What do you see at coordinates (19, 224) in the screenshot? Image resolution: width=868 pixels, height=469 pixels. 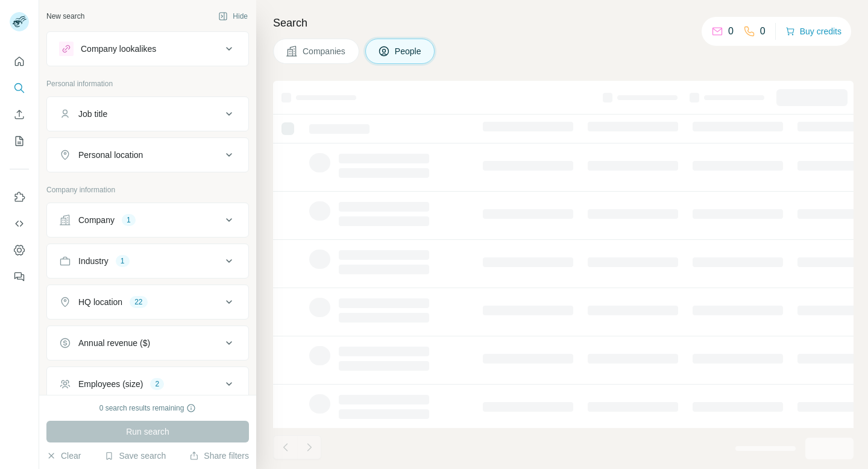 I see `button: Use Surfe API` at bounding box center [19, 224].